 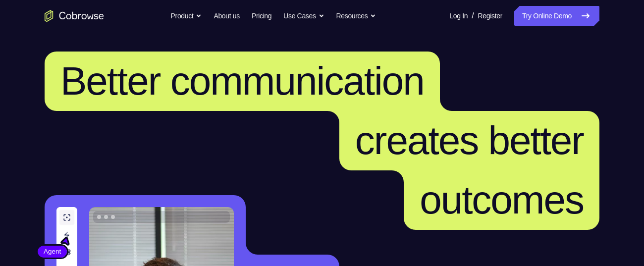 What do you see at coordinates (356, 16) in the screenshot?
I see `button: Resources` at bounding box center [356, 16].